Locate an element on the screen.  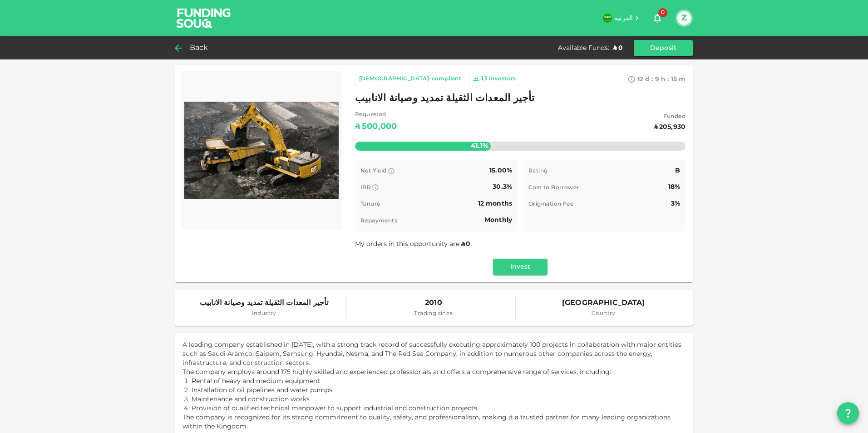
span: B is located at coordinates (678, 171).